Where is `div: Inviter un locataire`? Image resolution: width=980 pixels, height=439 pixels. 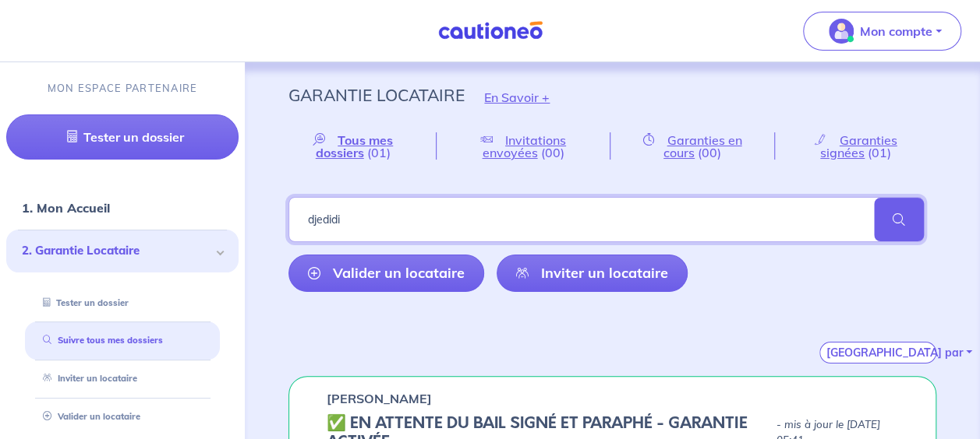
div: Inviter un locataire is located at coordinates (122, 378).